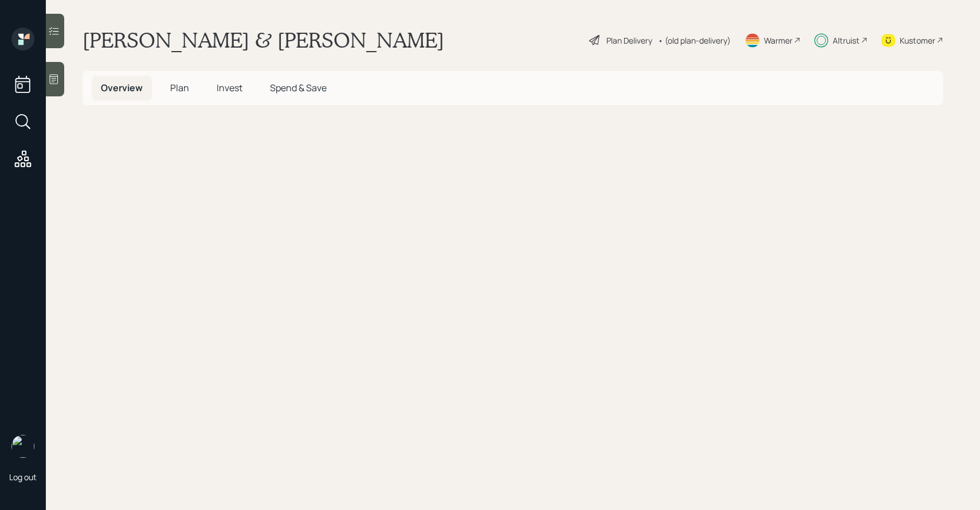  Describe the element at coordinates (778, 40) in the screenshot. I see `div: Warmer` at that location.